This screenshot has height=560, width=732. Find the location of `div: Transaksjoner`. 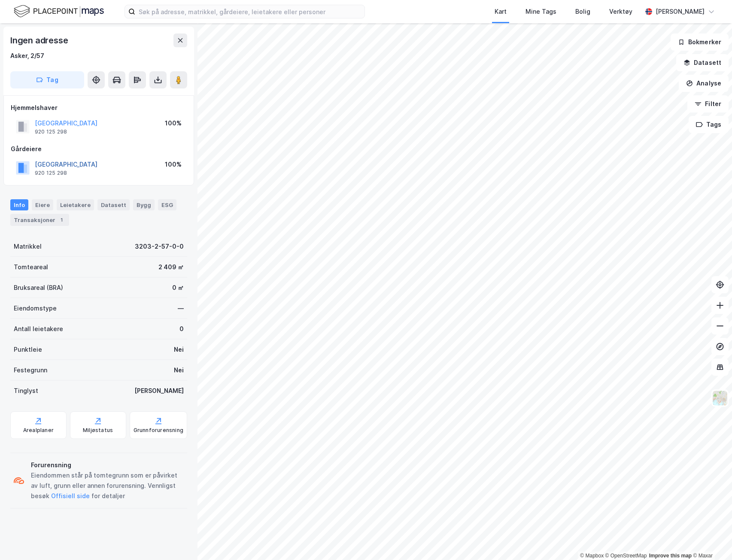

div: Transaksjoner is located at coordinates (40, 220).